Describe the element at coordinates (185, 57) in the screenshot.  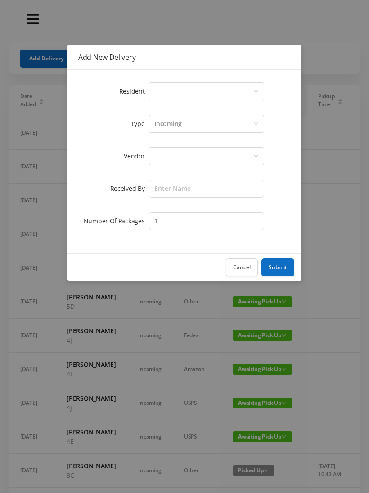
I see `div: Add New Delivery` at that location.